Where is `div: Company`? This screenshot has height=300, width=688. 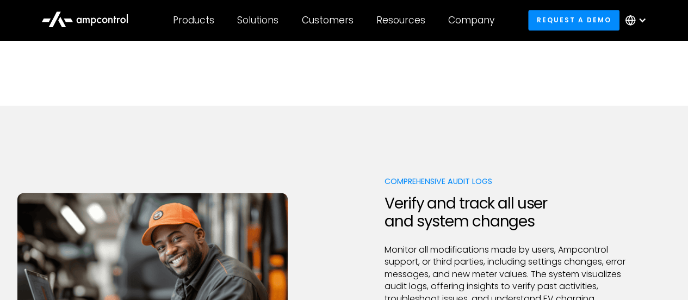 div: Company is located at coordinates (471, 20).